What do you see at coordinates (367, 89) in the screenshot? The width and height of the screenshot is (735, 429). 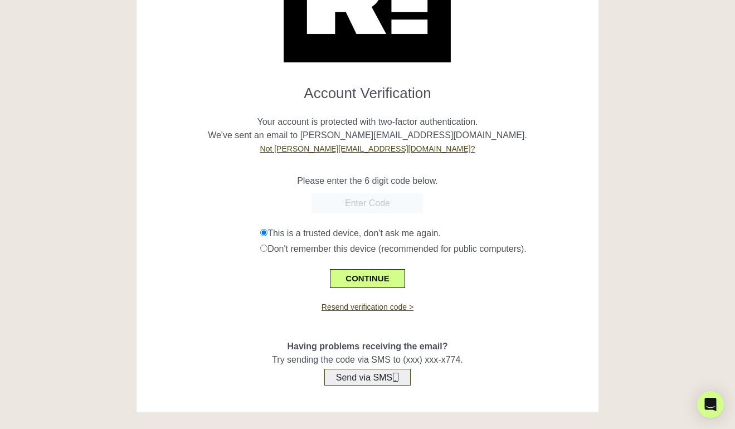 I see `h1: Account Verification` at bounding box center [367, 89].